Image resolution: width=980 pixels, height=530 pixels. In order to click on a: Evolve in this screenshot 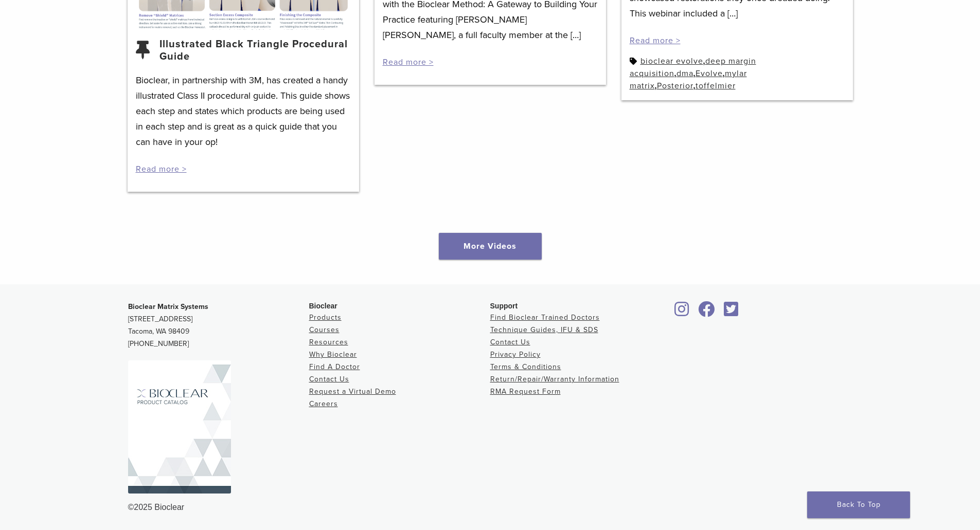, I will do `click(709, 73)`.